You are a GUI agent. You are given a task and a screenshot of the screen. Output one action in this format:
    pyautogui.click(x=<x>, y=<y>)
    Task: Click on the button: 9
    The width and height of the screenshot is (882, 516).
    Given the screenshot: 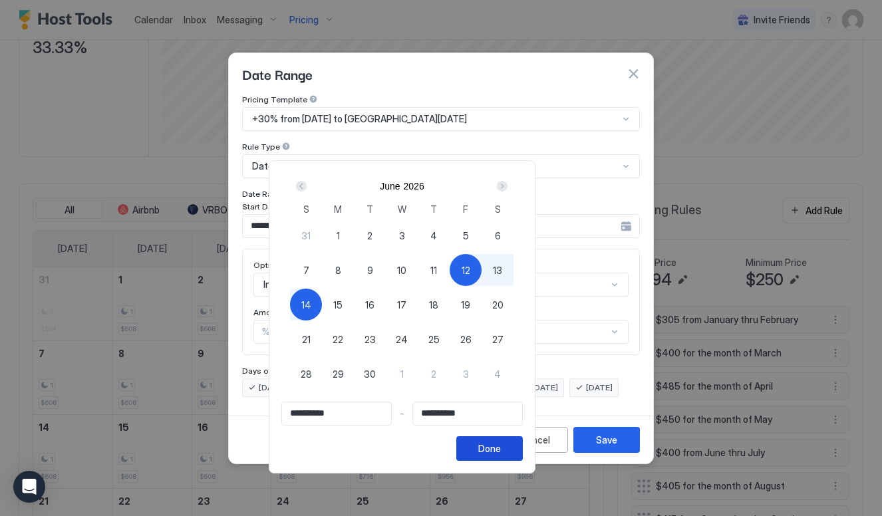 What is the action you would take?
    pyautogui.click(x=370, y=270)
    